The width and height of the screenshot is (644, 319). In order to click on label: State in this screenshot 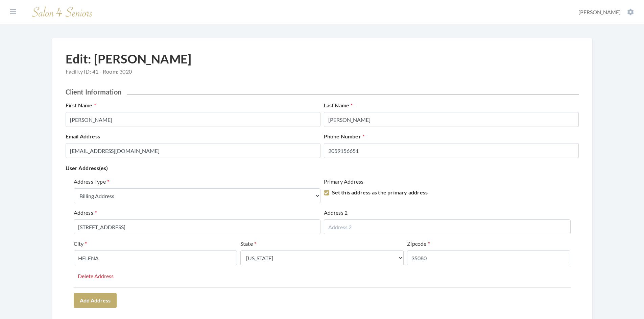, I will do `click(248, 244)`.